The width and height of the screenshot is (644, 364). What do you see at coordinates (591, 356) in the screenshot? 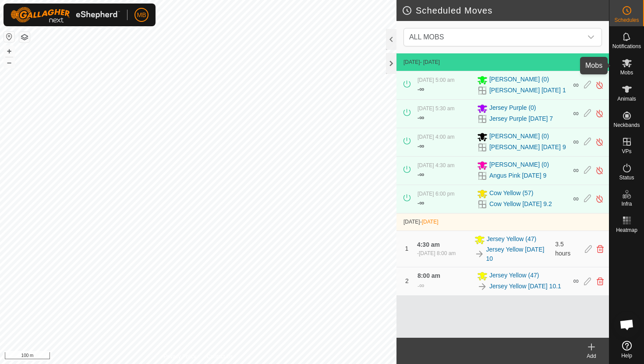
I see `div: Add` at bounding box center [591, 356].